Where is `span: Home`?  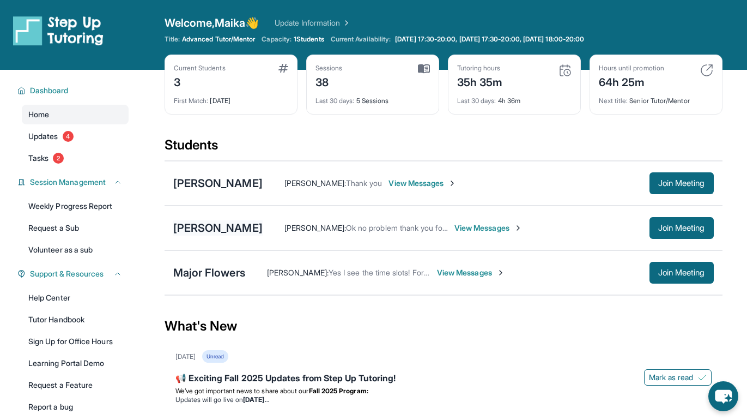 span: Home is located at coordinates (39, 114).